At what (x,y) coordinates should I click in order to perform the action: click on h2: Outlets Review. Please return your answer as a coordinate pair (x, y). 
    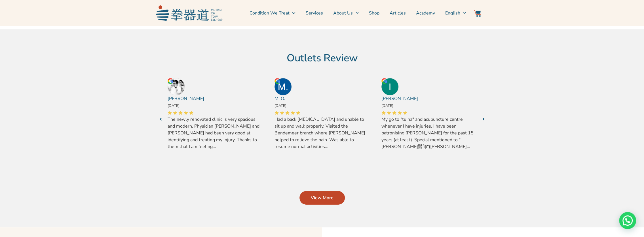
    Looking at the image, I should click on (322, 58).